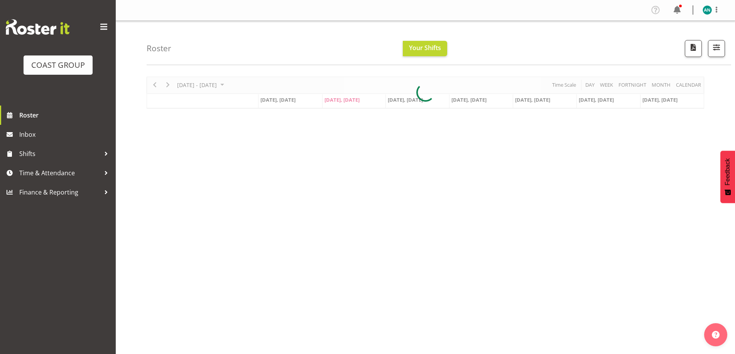  I want to click on span: Finance & Reporting, so click(60, 192).